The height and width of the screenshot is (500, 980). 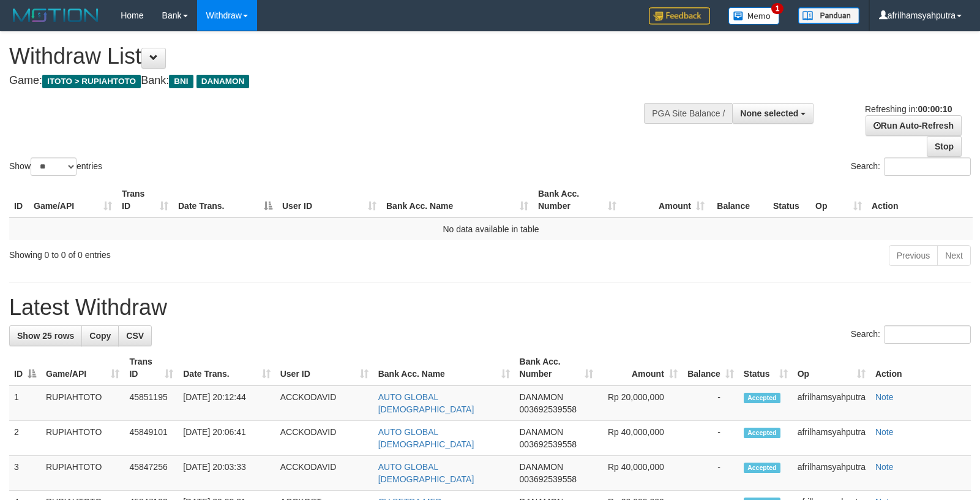 I want to click on td: No data available in table, so click(x=491, y=228).